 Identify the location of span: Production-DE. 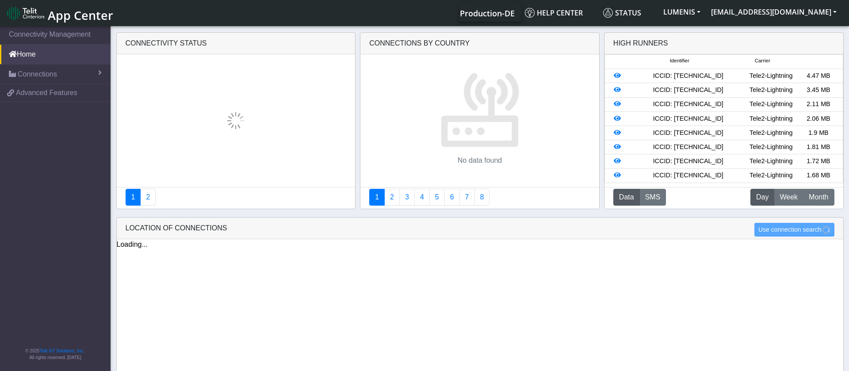
(487, 13).